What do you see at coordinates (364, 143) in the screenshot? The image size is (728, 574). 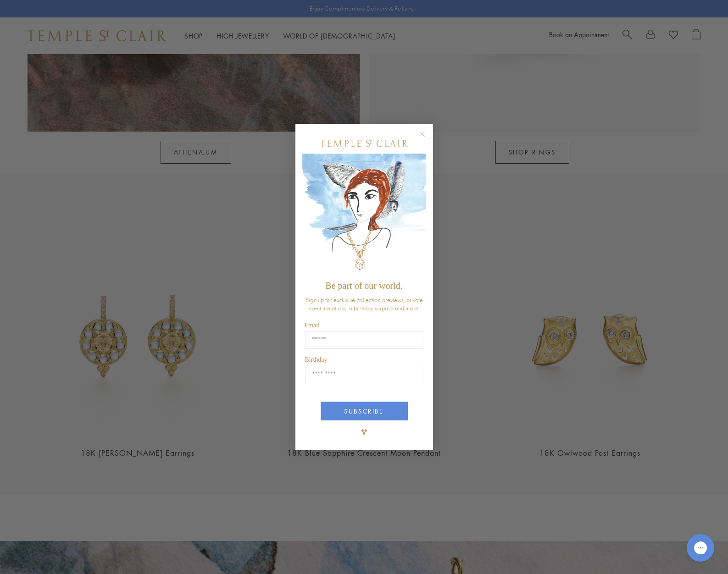 I see `img: Temple St. Clair` at bounding box center [364, 143].